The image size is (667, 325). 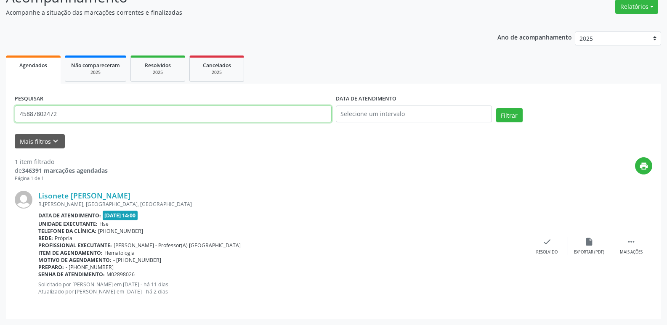 What do you see at coordinates (631, 252) in the screenshot?
I see `div: Mais ações` at bounding box center [631, 252].